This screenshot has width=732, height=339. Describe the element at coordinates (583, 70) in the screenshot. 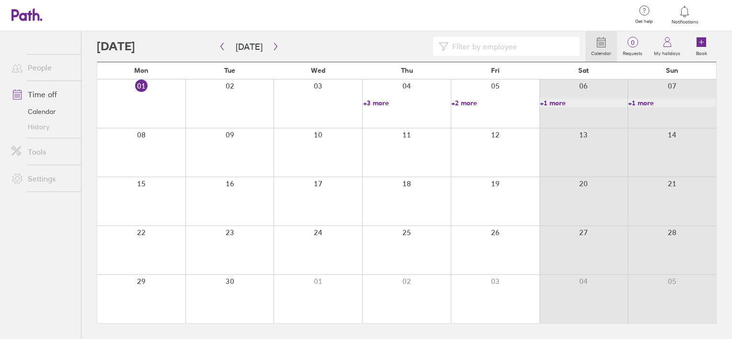

I see `span: Sat` at that location.